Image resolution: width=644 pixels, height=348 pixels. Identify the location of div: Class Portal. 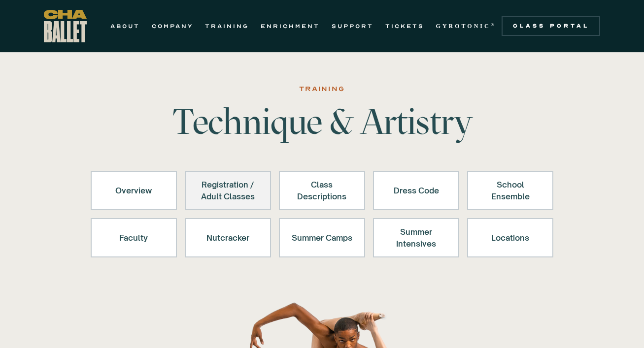
(551, 26).